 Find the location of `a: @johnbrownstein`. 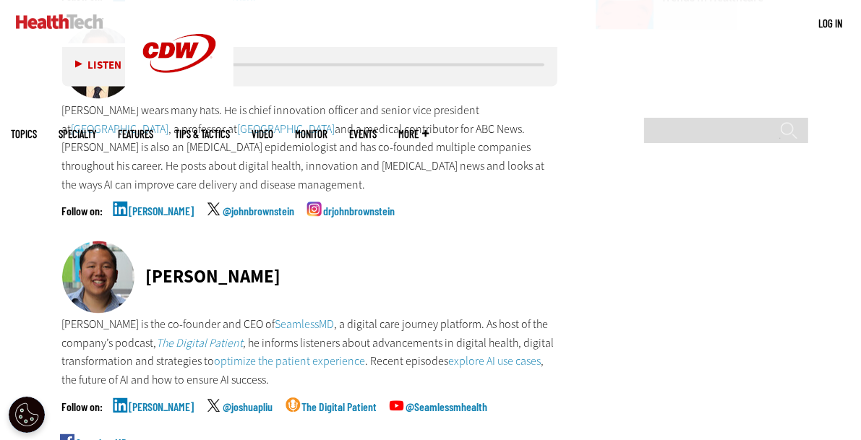

a: @johnbrownstein is located at coordinates (259, 223).